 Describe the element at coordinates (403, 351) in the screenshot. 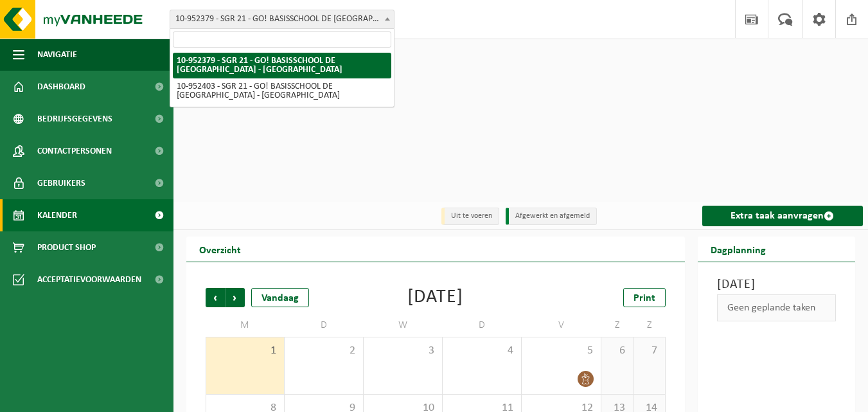

I see `span: 3` at that location.